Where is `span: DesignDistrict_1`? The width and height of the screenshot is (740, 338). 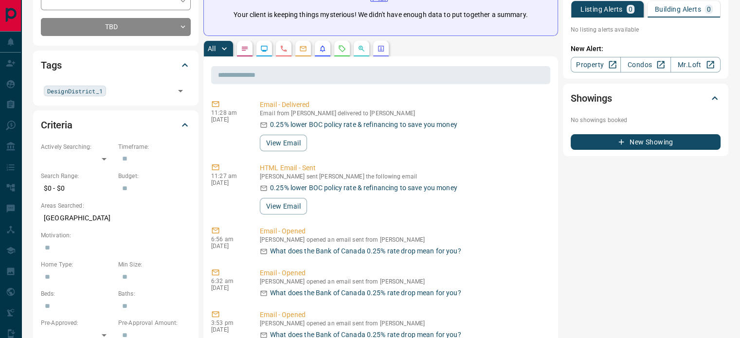 span: DesignDistrict_1 is located at coordinates (75, 91).